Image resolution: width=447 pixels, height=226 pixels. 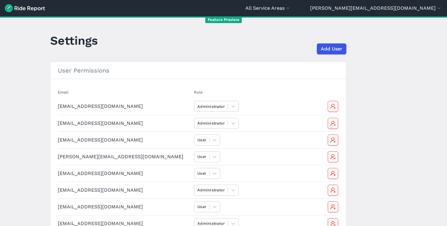 What do you see at coordinates (198, 71) in the screenshot?
I see `h3: User Permissions` at bounding box center [198, 71].